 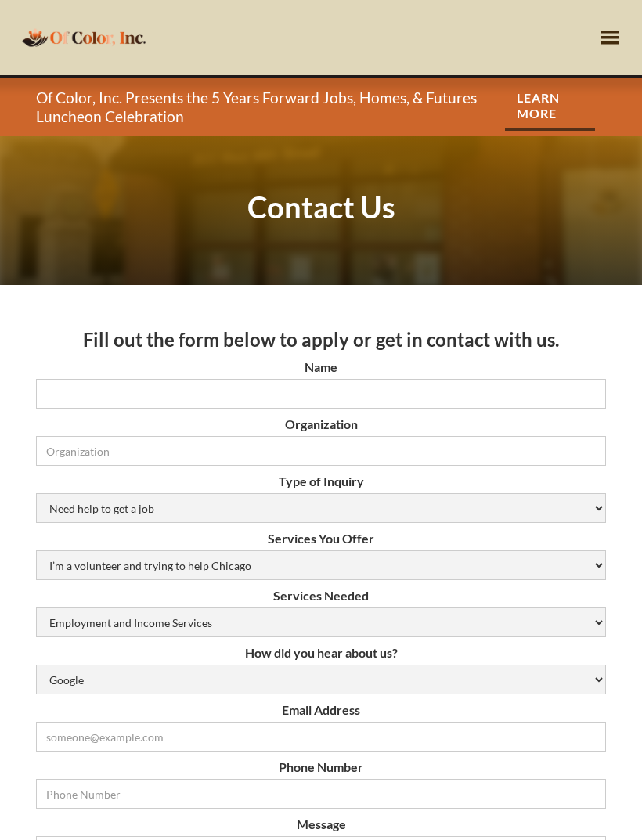 I want to click on a: Learn More, so click(x=549, y=107).